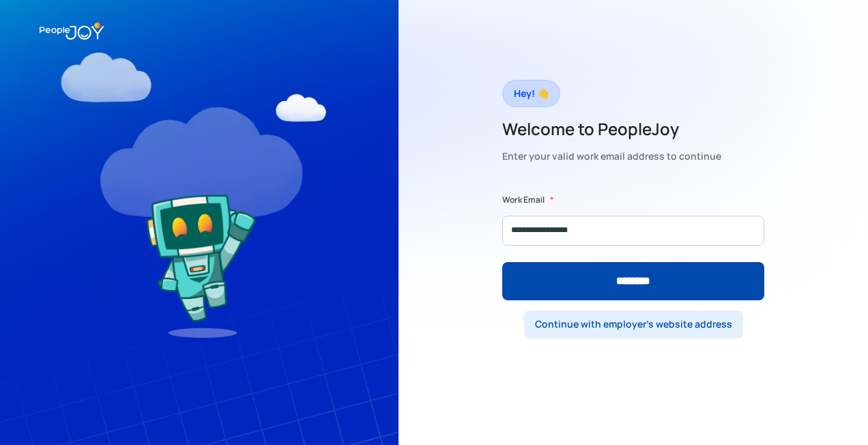 The height and width of the screenshot is (445, 868). I want to click on div: Enter your valid work email address to continue, so click(611, 157).